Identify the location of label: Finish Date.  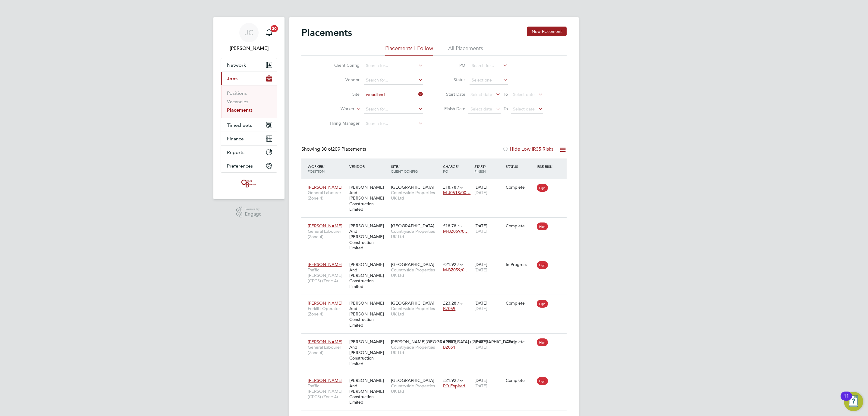
(452, 108).